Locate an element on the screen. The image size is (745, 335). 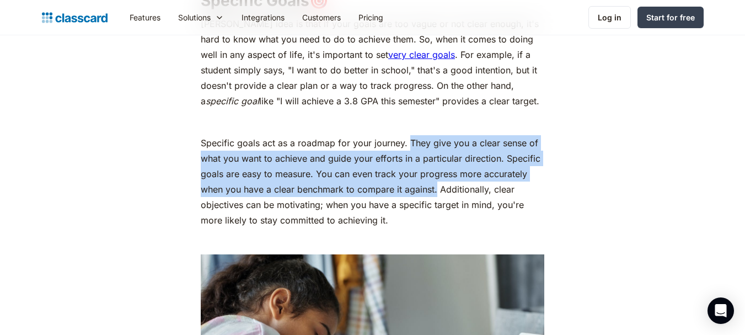
a: Features is located at coordinates (145, 17).